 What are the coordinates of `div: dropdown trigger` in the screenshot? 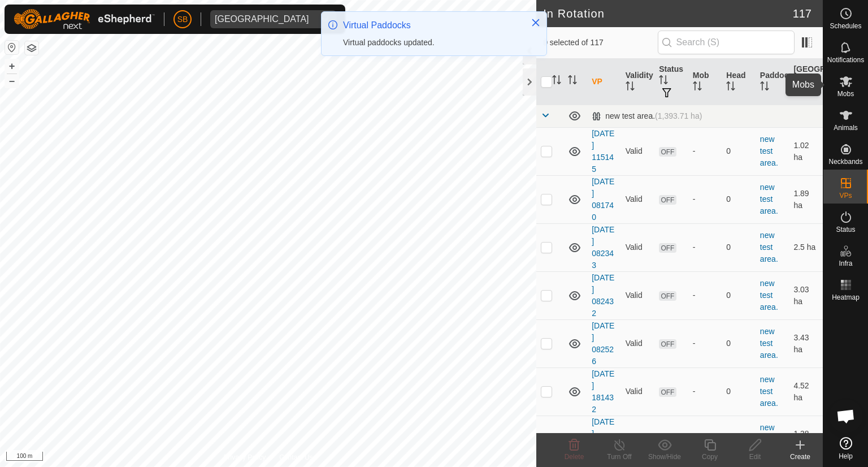 It's located at (325, 20).